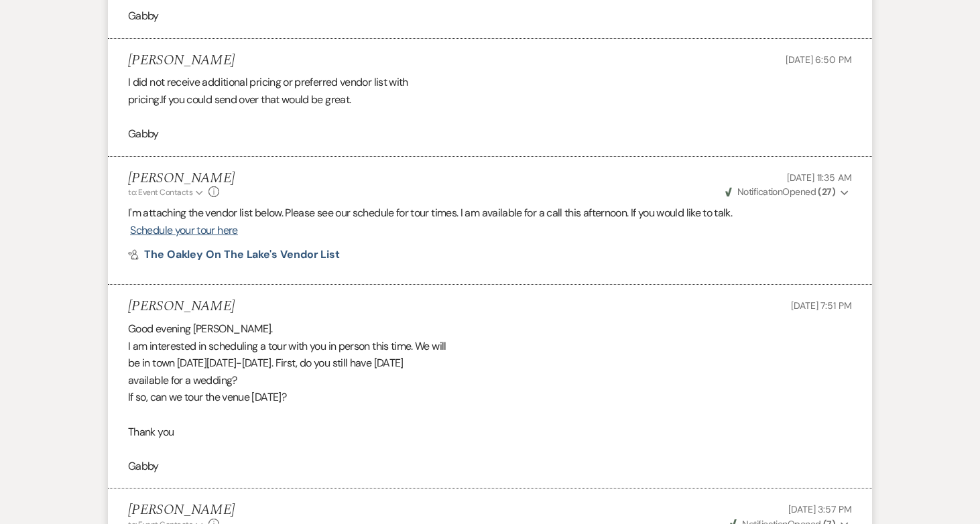 Image resolution: width=980 pixels, height=524 pixels. What do you see at coordinates (160, 193) in the screenshot?
I see `span: to: Event Contacts` at bounding box center [160, 193].